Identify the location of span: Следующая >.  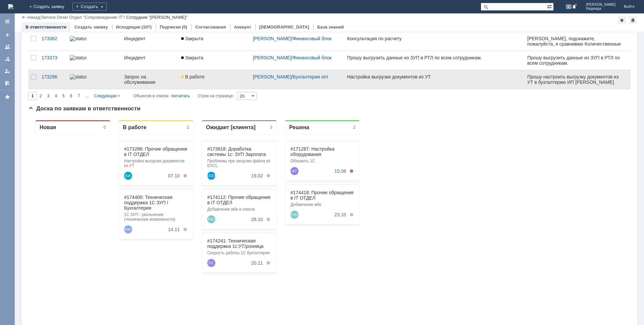
(107, 96).